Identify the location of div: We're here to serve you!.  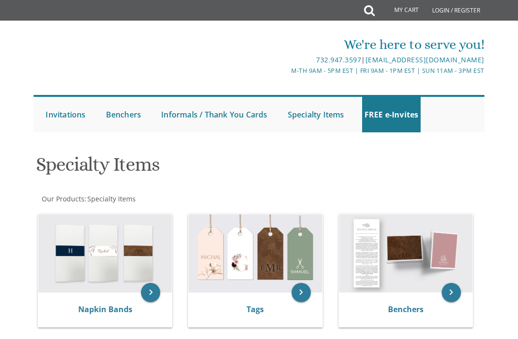
(334, 45).